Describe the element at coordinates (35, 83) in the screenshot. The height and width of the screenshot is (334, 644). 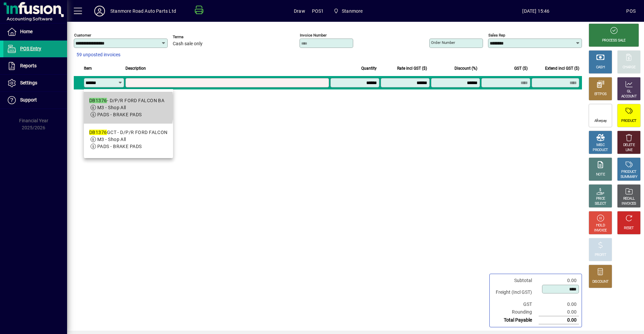
I see `a: Settings` at that location.